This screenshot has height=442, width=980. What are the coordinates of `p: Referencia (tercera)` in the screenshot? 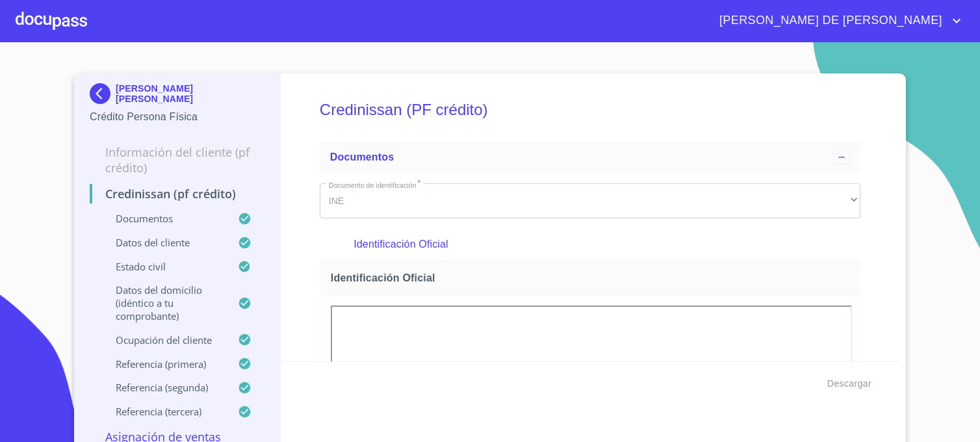 It's located at (164, 411).